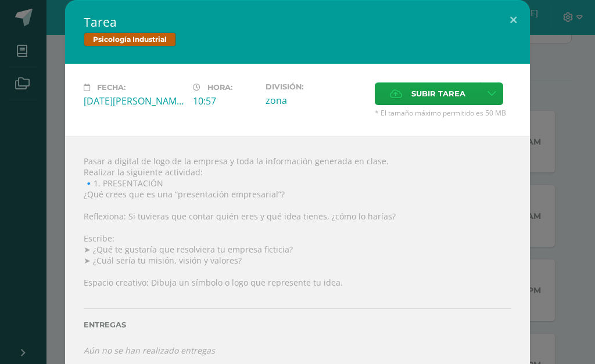 The image size is (595, 364). What do you see at coordinates (438, 94) in the screenshot?
I see `span: Subir tarea` at bounding box center [438, 94].